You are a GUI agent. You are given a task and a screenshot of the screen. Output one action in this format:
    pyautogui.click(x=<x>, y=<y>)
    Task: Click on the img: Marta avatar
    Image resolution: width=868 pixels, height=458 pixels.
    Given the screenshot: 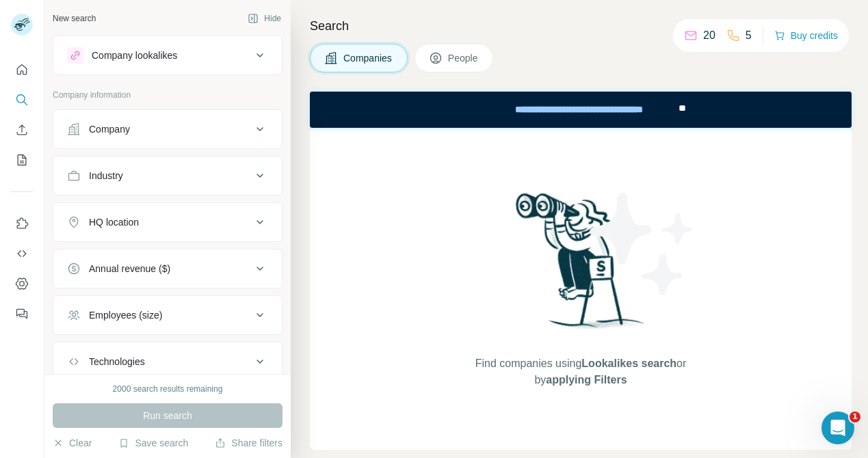 What is the action you would take?
    pyautogui.click(x=33, y=68)
    